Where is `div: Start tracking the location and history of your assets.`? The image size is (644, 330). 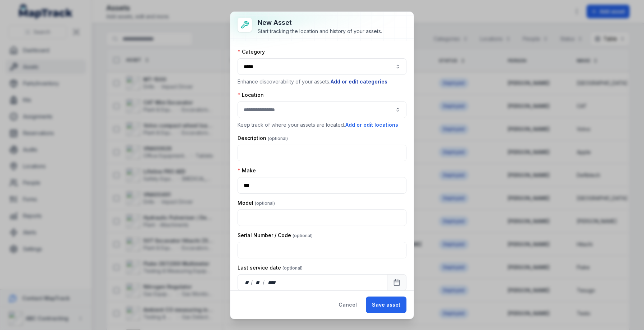
div: Start tracking the location and history of your assets. is located at coordinates (320, 32).